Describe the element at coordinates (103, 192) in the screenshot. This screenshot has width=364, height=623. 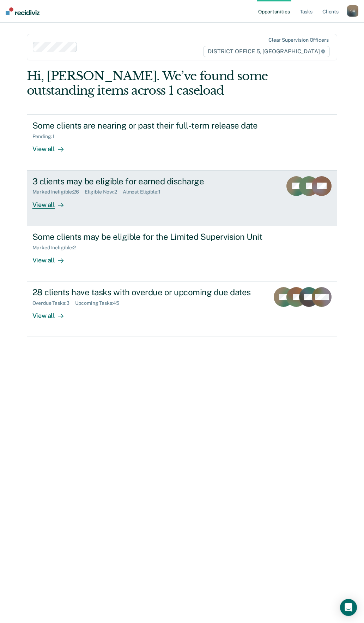
I see `div: Eligible Now : 2` at that location.